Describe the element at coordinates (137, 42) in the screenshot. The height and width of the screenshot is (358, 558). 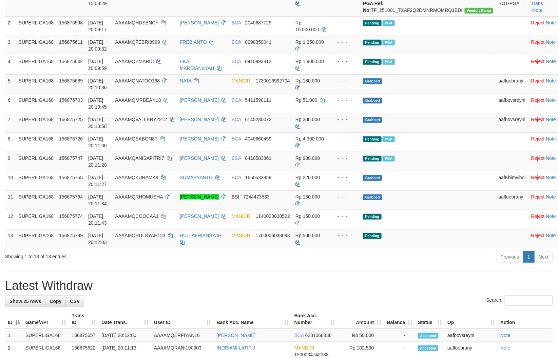
I see `span: AAAAMQFEBRI9999` at that location.